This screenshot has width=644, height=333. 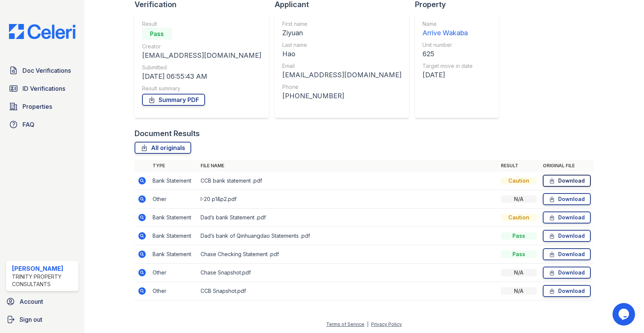 What do you see at coordinates (448, 33) in the screenshot?
I see `div: Arrive Wakaba` at bounding box center [448, 33].